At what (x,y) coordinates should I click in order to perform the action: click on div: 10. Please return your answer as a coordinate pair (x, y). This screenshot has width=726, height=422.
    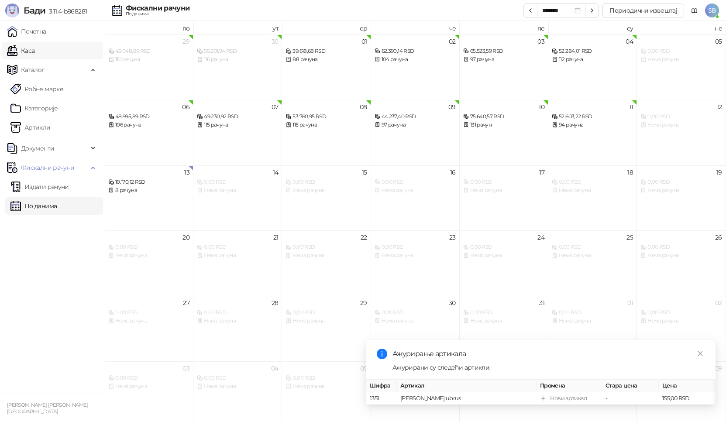
    Looking at the image, I should click on (541, 107).